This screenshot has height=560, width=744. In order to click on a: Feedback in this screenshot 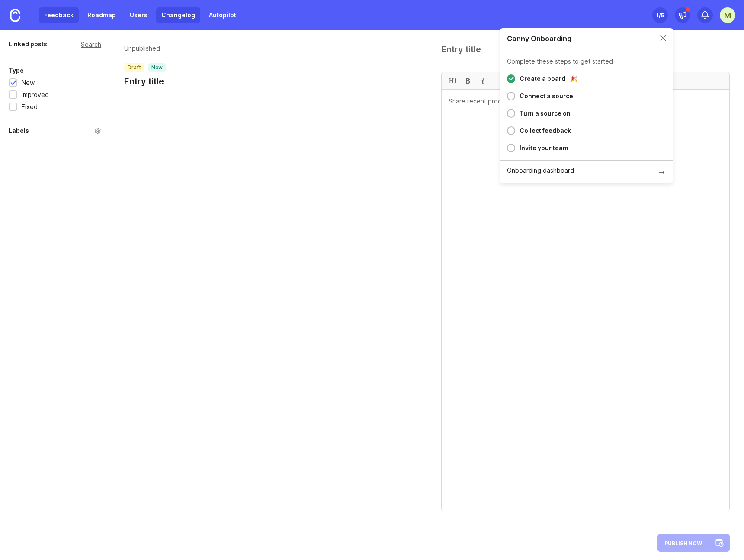, I will do `click(59, 15)`.